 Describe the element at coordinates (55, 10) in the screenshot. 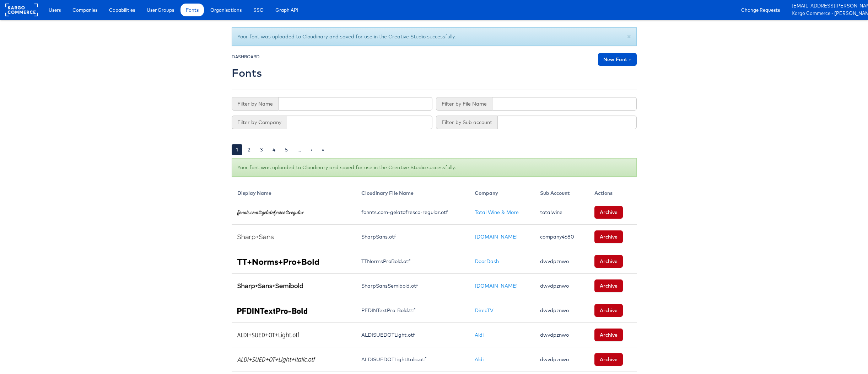

I see `span: Users` at that location.